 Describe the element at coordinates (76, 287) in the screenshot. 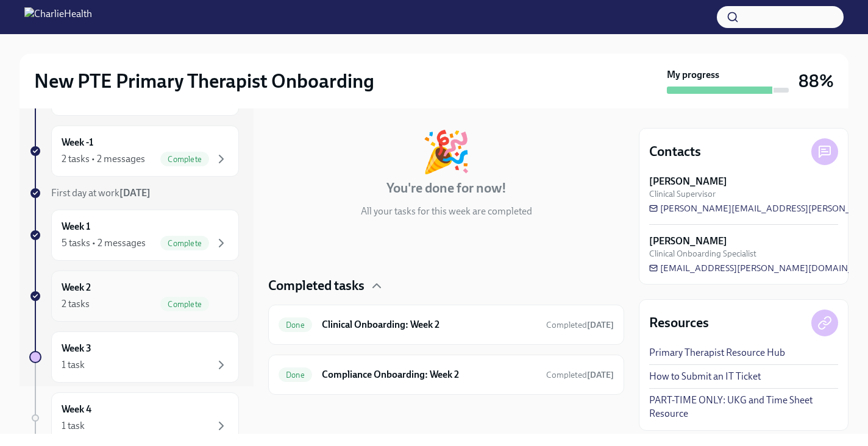

I see `h6: Week 2` at that location.